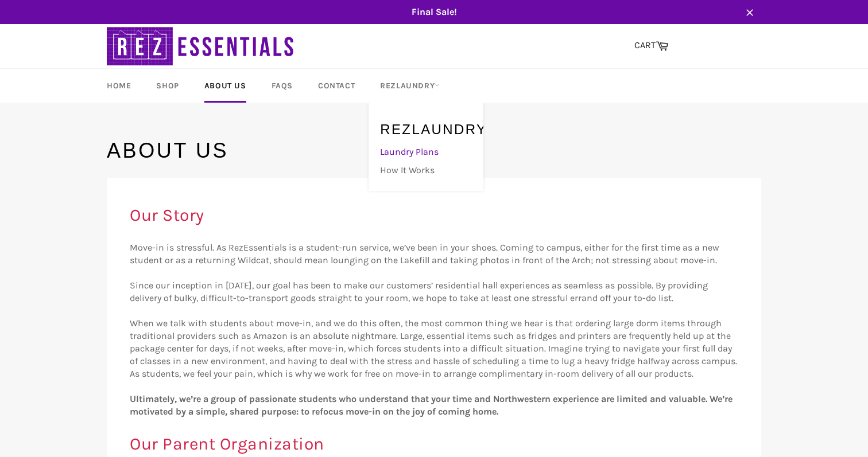  What do you see at coordinates (434, 215) in the screenshot?
I see `h2: Our Story` at bounding box center [434, 215].